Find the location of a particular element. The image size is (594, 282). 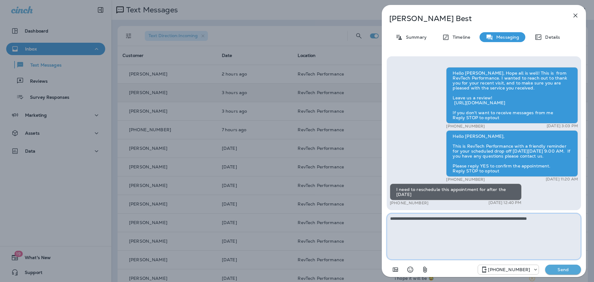

p: Details is located at coordinates (551, 37).